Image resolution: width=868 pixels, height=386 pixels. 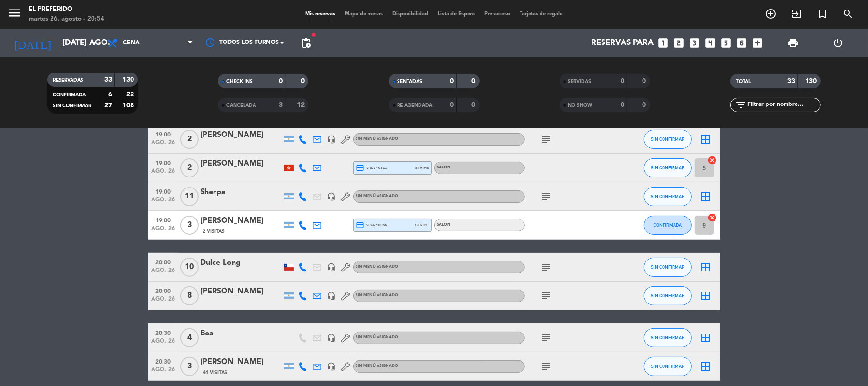 What do you see at coordinates (623, 43) in the screenshot?
I see `span: Reservas para` at bounding box center [623, 43].